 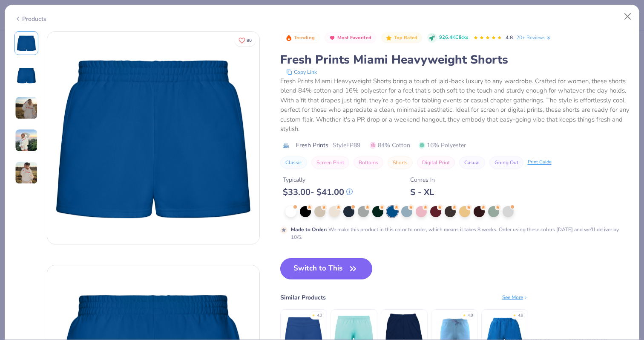 I want to click on div: See More, so click(x=515, y=297).